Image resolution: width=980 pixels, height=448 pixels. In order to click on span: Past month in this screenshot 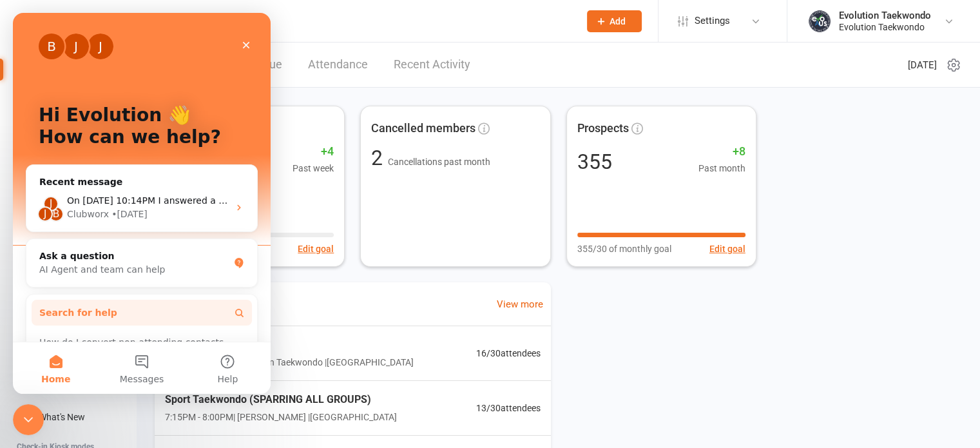, I will do `click(722, 168)`.